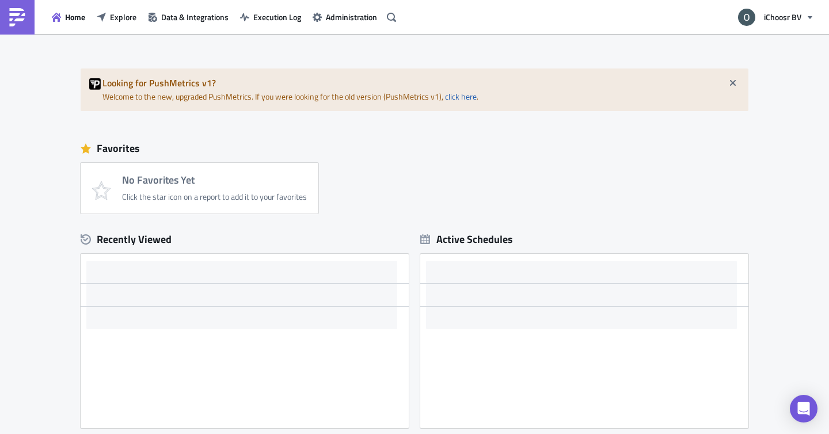 This screenshot has height=434, width=829. What do you see at coordinates (214, 197) in the screenshot?
I see `div: Click the star icon on a report to add it to your favorites` at bounding box center [214, 197].